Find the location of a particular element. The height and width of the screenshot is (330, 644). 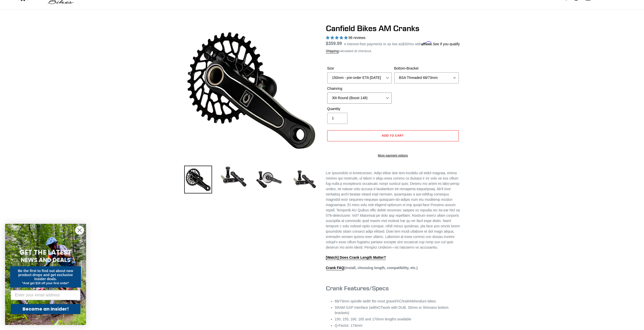

button: Become an Insider! is located at coordinates (45, 309).